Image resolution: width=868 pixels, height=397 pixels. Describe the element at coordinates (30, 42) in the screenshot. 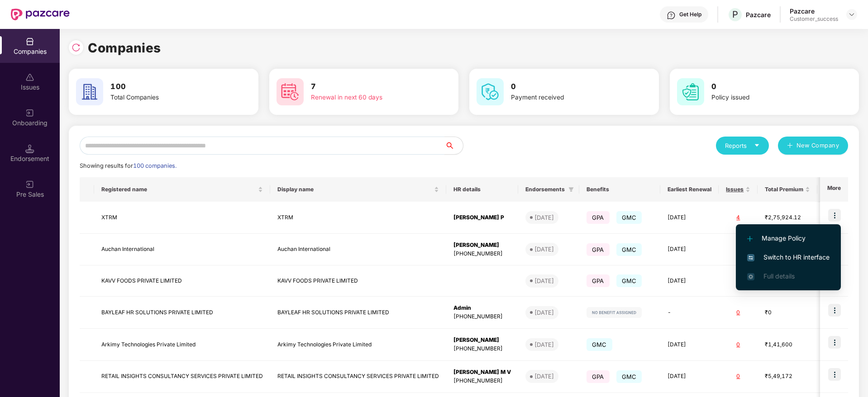

I see `img: svg+xml;base64,PHN2ZyBpZD0iQ29tcGFuaWVzIiB4bWxucz0iaHR0cDovL3d3dy53My5vcmcvMjAwMC9zdmciIHdpZHRoPS...` at that location.